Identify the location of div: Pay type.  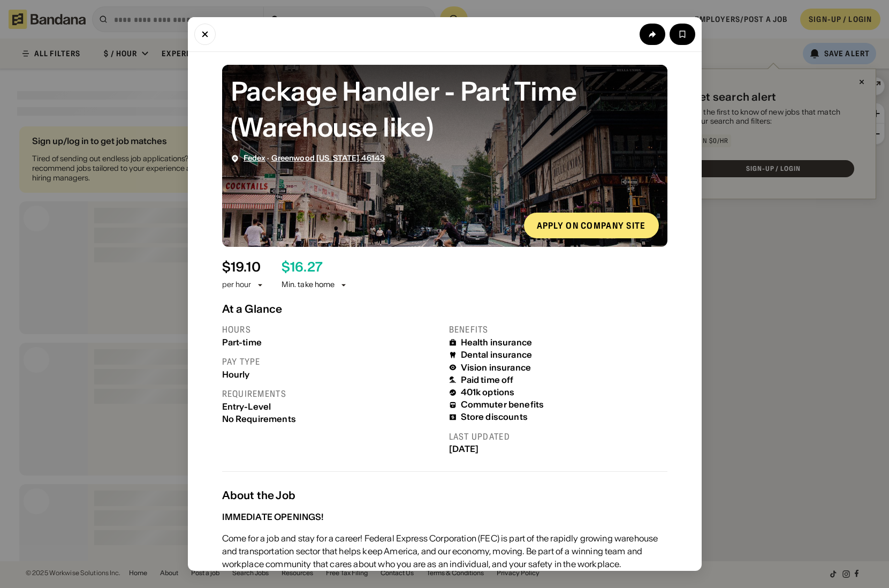
(331, 362).